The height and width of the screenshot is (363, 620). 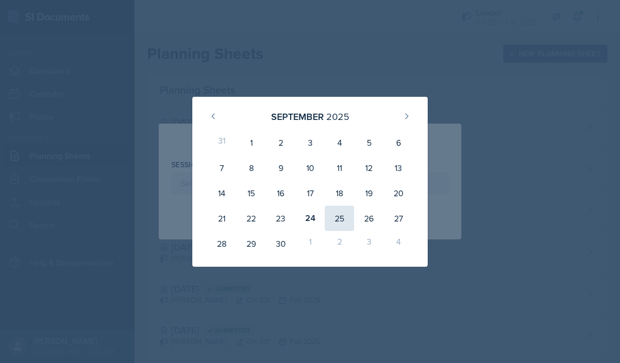 I want to click on div: 2025, so click(x=338, y=116).